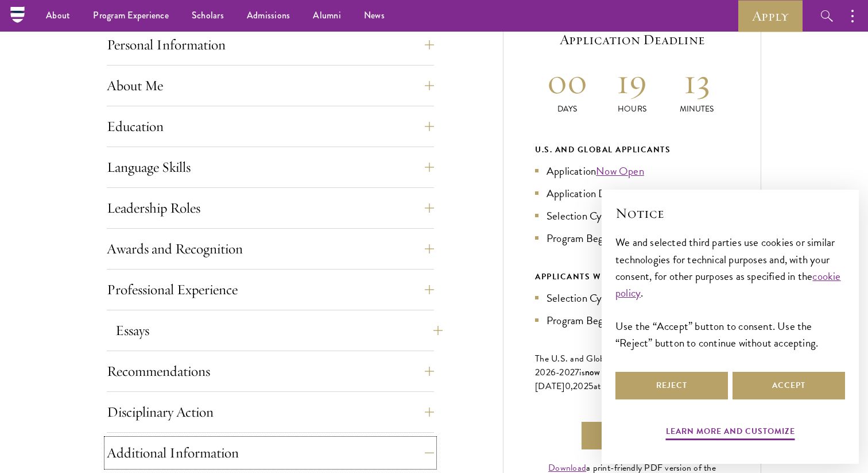  I want to click on a: cookie policy, so click(728, 284).